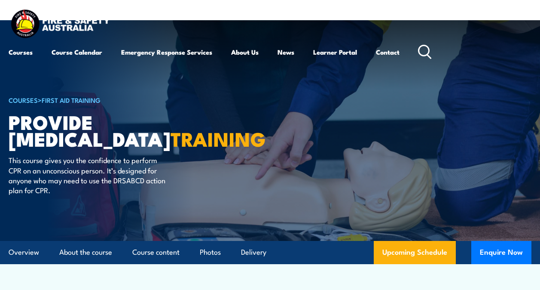 The height and width of the screenshot is (290, 540). What do you see at coordinates (210, 252) in the screenshot?
I see `a: Photos` at bounding box center [210, 252].